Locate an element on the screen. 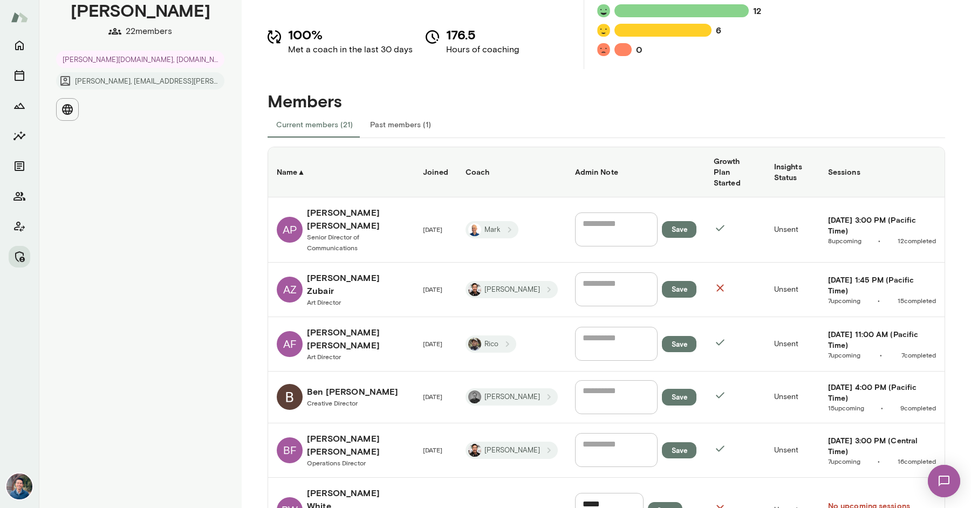  span: 9 completed is located at coordinates (918, 408).